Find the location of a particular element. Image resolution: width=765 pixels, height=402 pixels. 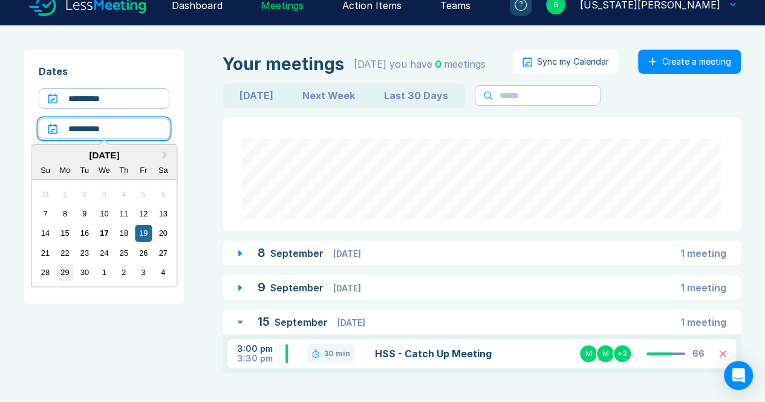

div: Choose Tuesday, September 9th, 2025 is located at coordinates (84, 213).